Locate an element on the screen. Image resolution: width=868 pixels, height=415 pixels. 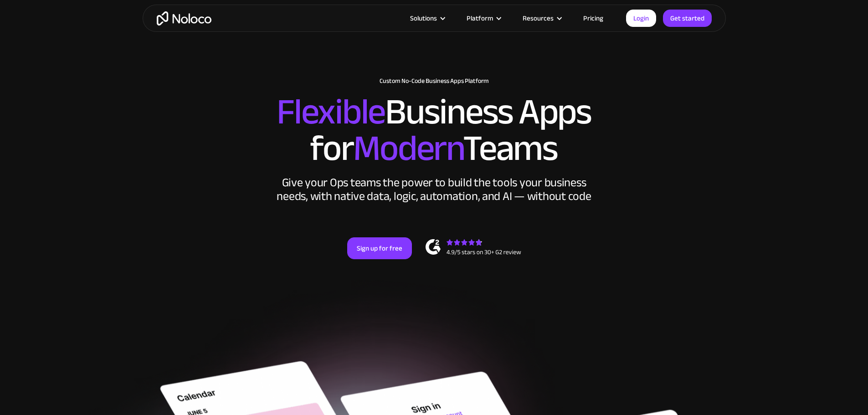
a: Get started is located at coordinates (687, 18).